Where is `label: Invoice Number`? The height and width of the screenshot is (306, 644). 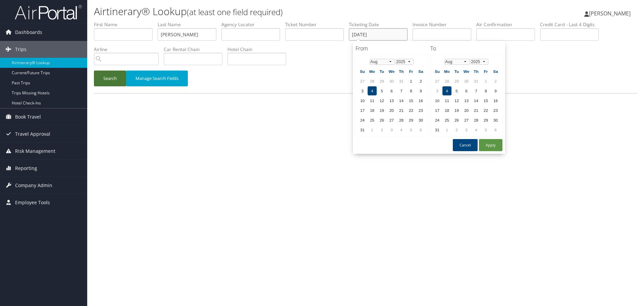 label: Invoice Number is located at coordinates (445, 25).